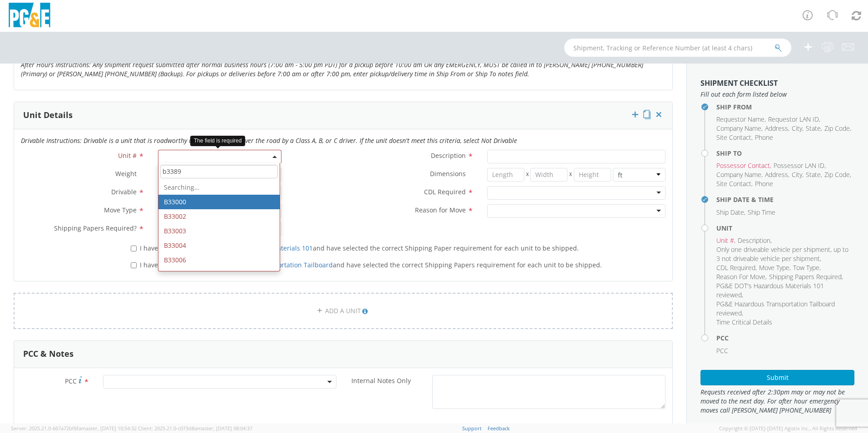  Describe the element at coordinates (739, 83) in the screenshot. I see `strong: Shipment Checklist` at that location.